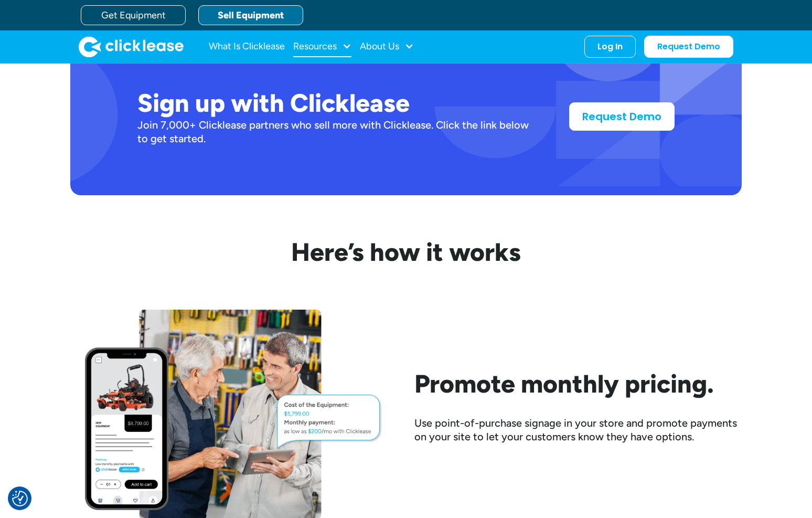  I want to click on a: home, so click(131, 47).